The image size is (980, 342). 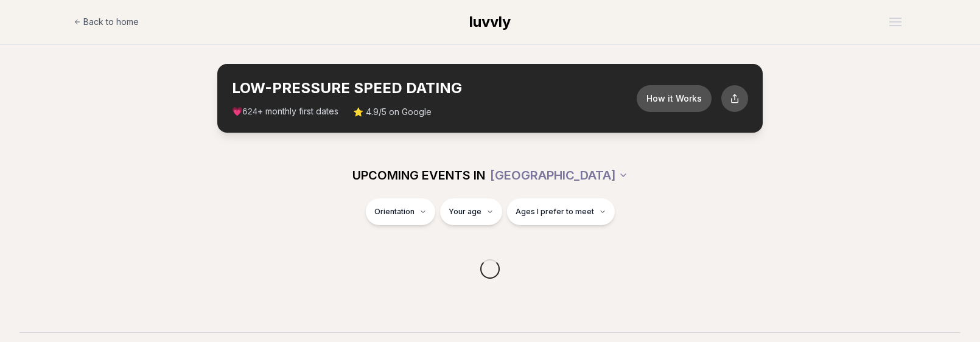 What do you see at coordinates (555, 212) in the screenshot?
I see `span: Ages I prefer to meet` at bounding box center [555, 212].